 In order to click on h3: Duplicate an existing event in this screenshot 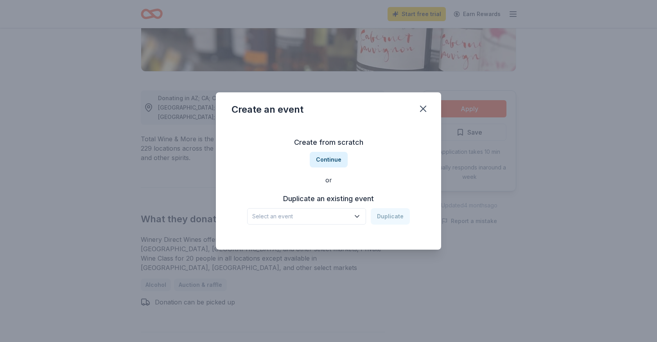, I will do `click(328, 199)`.